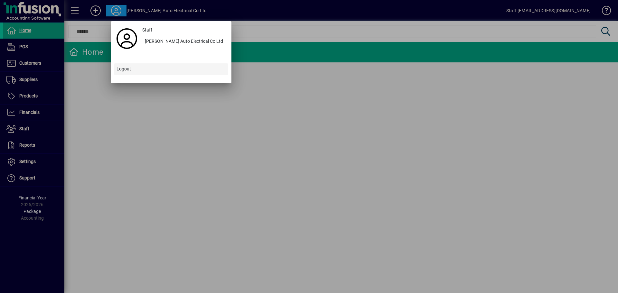  What do you see at coordinates (171, 69) in the screenshot?
I see `button: Logout` at bounding box center [171, 69].